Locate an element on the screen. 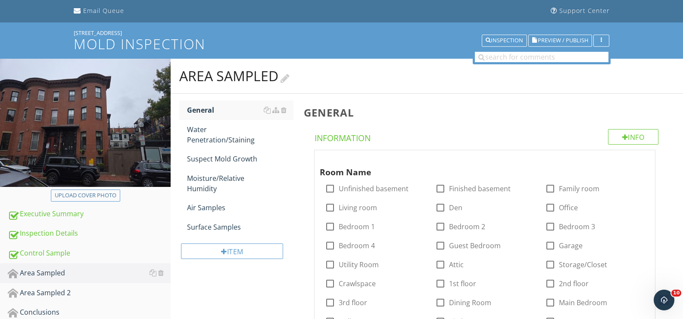 The image size is (683, 319). label: Guest Bedroom is located at coordinates (475, 245).